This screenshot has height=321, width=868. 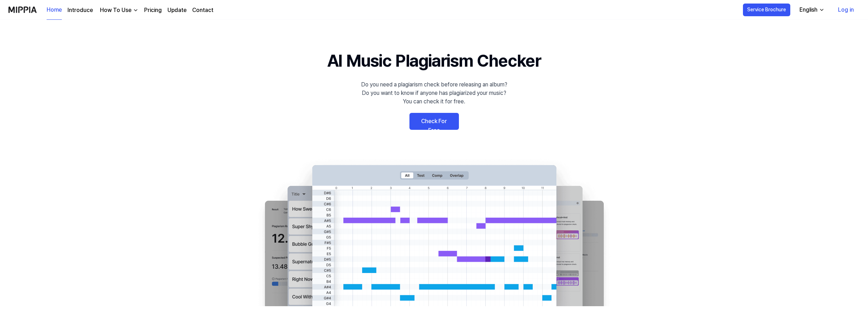 What do you see at coordinates (118, 10) in the screenshot?
I see `button: How To Use` at bounding box center [118, 10].